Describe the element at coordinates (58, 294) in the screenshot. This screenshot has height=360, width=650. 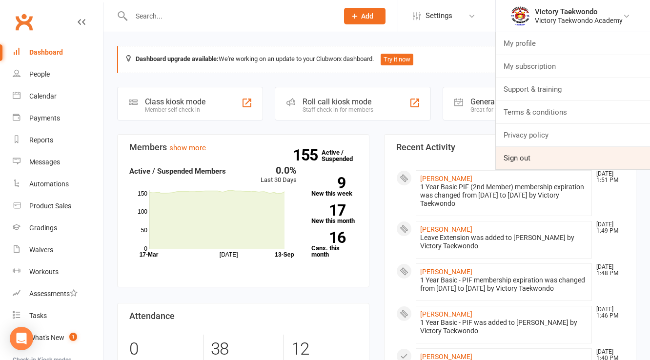
I see `a: Assessments` at that location.